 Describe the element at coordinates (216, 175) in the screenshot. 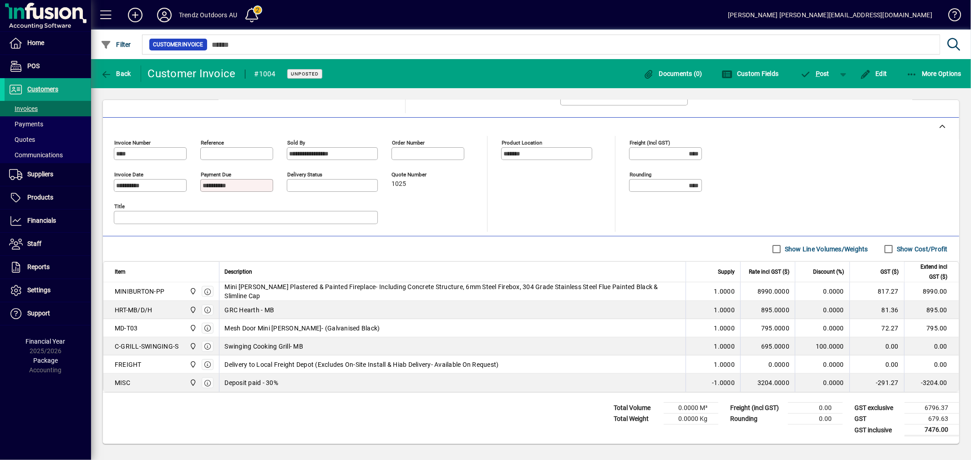

I see `mat-label: Payment due` at that location.